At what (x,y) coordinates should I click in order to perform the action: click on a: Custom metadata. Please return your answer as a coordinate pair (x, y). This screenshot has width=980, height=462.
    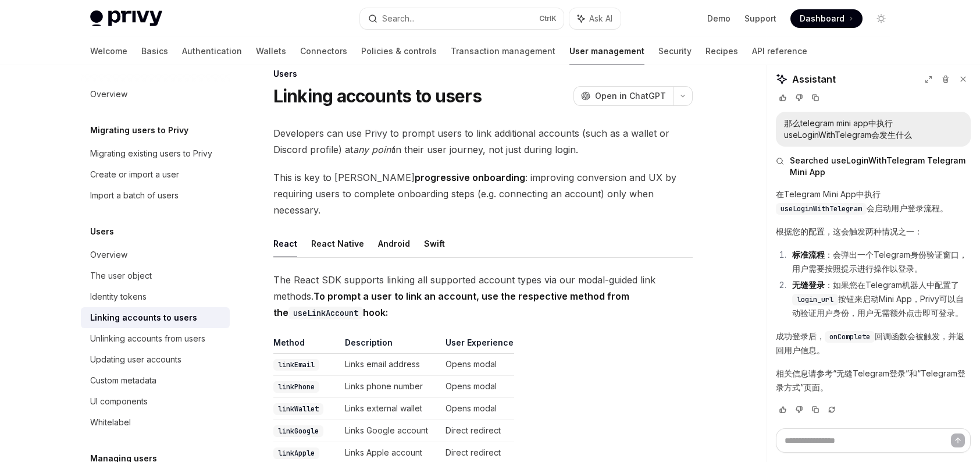
    Looking at the image, I should click on (155, 381).